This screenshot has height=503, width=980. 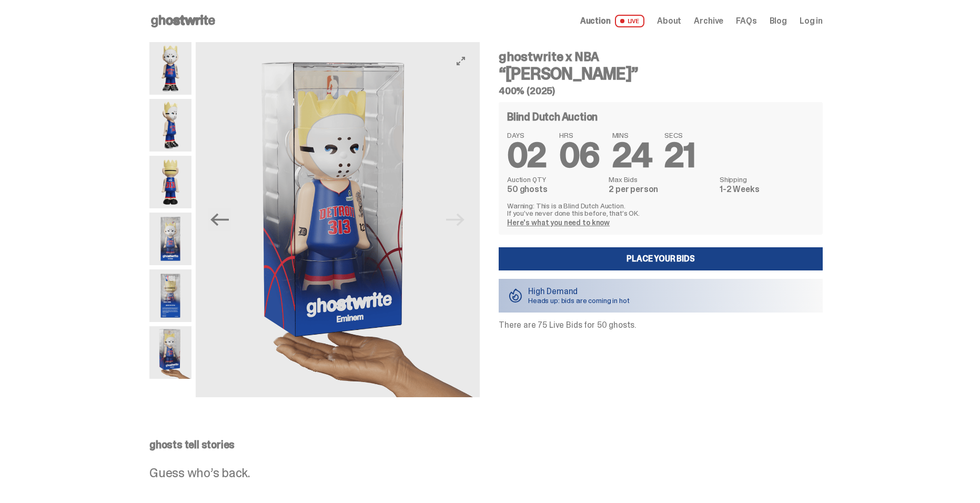 I want to click on span: Log in, so click(x=811, y=21).